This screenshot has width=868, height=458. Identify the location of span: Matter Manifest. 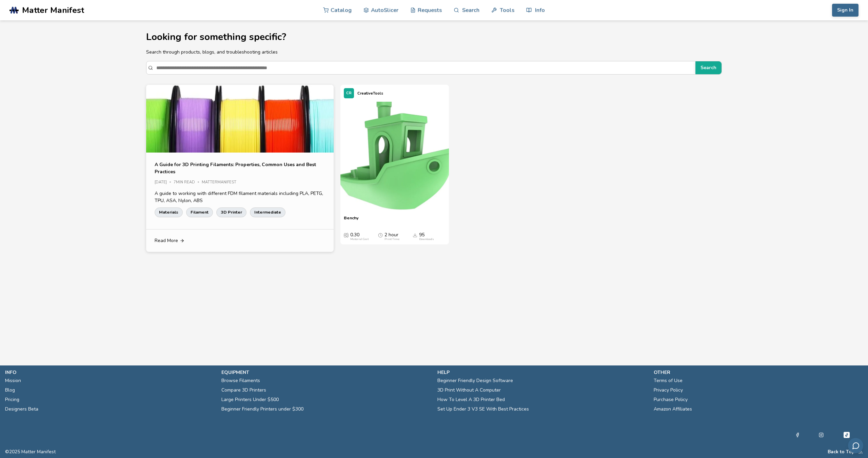
(53, 10).